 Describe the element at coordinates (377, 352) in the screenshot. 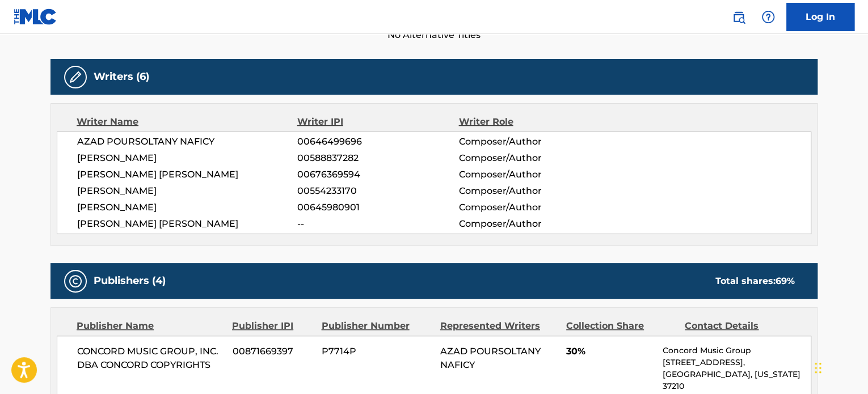

I see `span: P7714P` at that location.